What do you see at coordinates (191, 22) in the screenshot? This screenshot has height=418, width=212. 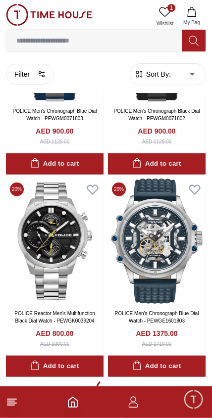 I see `span: My Bag` at bounding box center [191, 22].